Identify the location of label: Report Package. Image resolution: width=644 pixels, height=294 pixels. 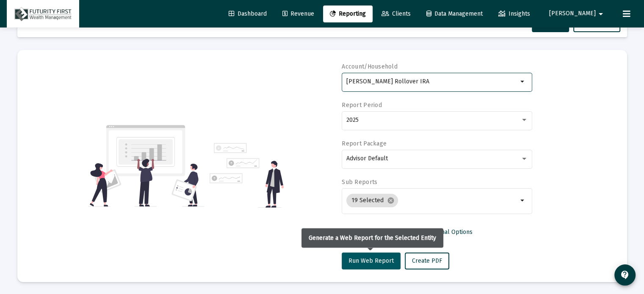
(364, 143).